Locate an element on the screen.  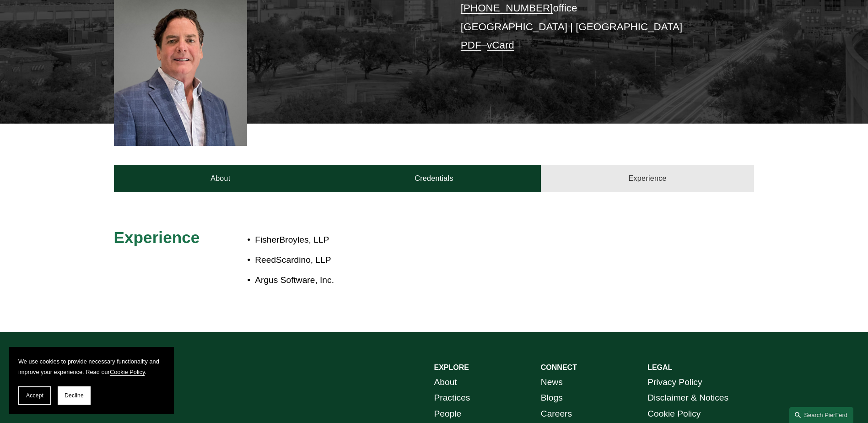
p: FisherBroyles, LLP is located at coordinates (464, 240).